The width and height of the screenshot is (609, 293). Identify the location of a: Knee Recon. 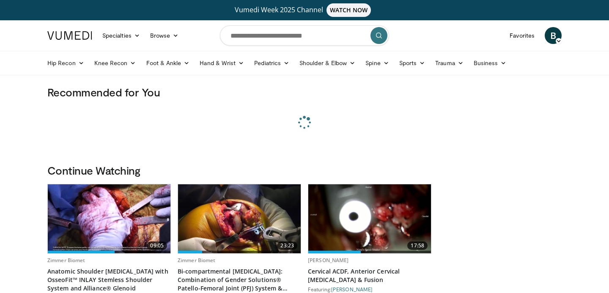
(115, 63).